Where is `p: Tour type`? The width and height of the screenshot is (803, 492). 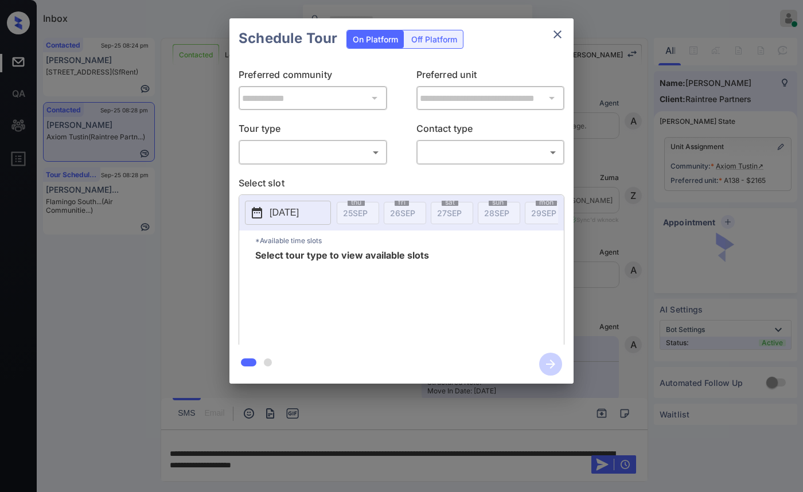 p: Tour type is located at coordinates (313, 131).